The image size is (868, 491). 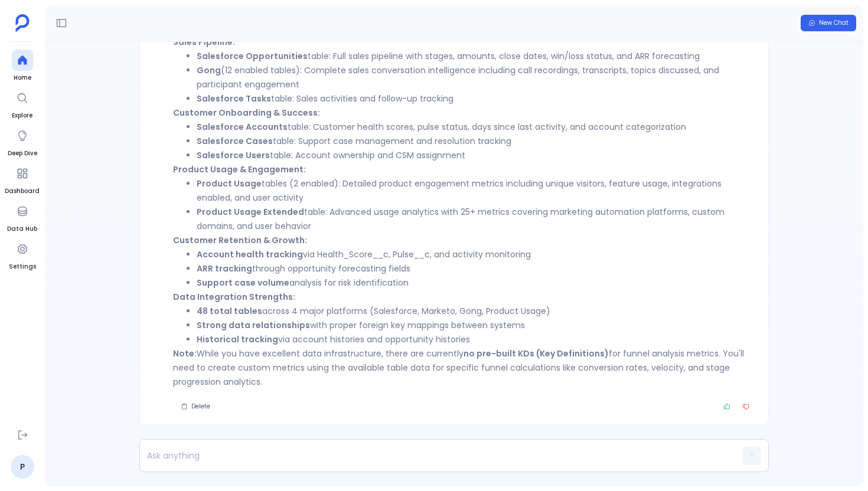 What do you see at coordinates (22, 104) in the screenshot?
I see `a: Explore` at bounding box center [22, 104].